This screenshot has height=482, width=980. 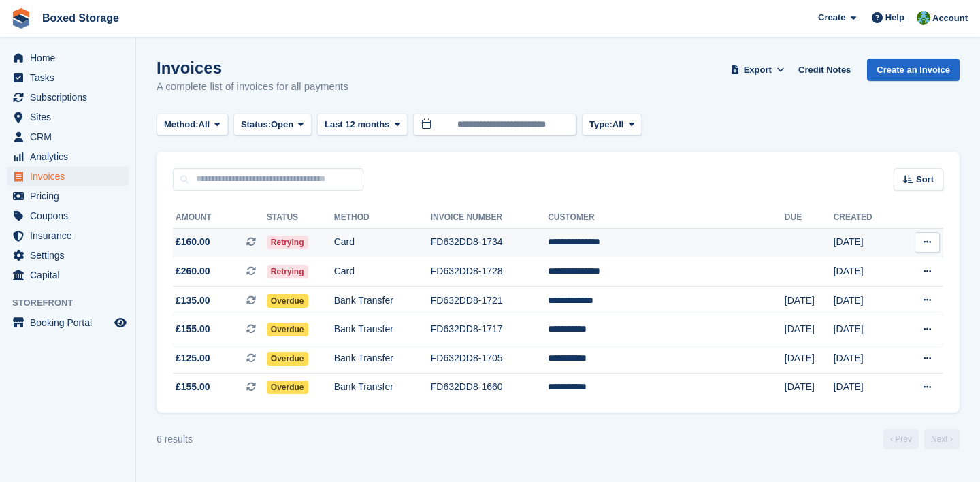 I want to click on img: stora-icon-8386f47178a22dfd0bd8f6a31ec36ba5ce8667c1dd55bd0f319d3a0aa187defe.svg, so click(x=21, y=19).